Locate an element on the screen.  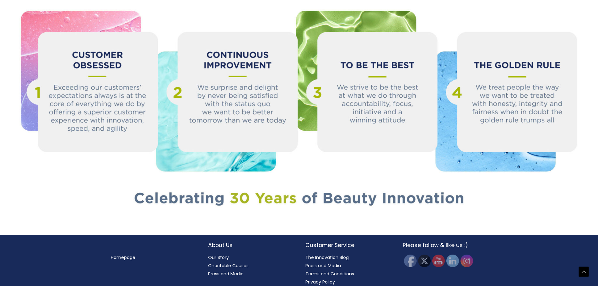
a: Charitable Causes is located at coordinates (228, 266).